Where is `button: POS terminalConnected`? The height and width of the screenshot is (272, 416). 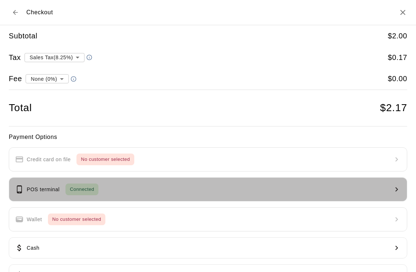 button: POS terminalConnected is located at coordinates (208, 189).